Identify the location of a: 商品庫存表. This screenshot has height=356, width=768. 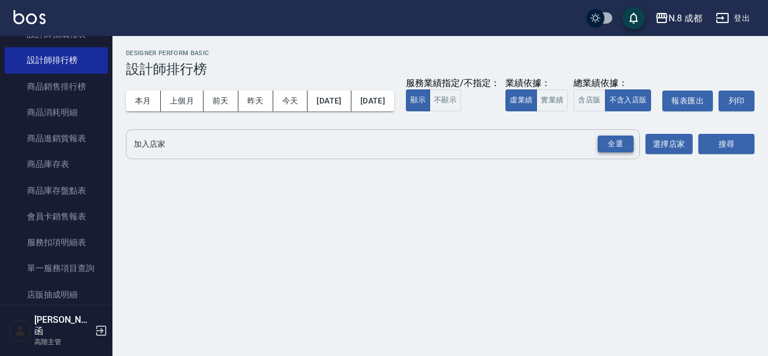
(56, 164).